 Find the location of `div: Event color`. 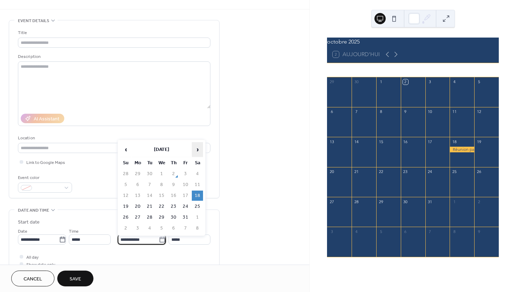

div: Event color is located at coordinates (44, 178).